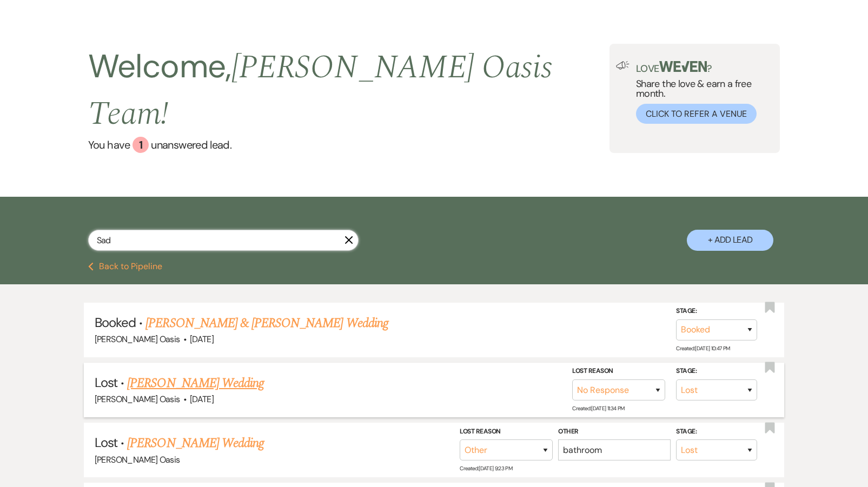 The width and height of the screenshot is (868, 487). What do you see at coordinates (115, 322) in the screenshot?
I see `span: Booked` at bounding box center [115, 322].